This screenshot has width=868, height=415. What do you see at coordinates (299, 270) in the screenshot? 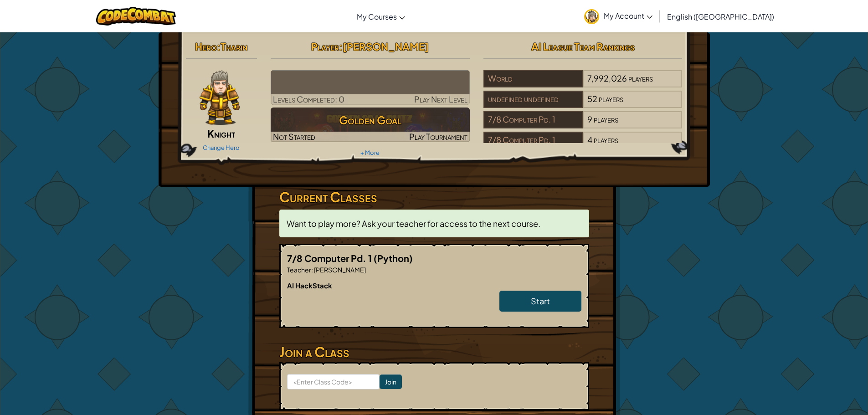
I see `span: Teacher` at bounding box center [299, 270].